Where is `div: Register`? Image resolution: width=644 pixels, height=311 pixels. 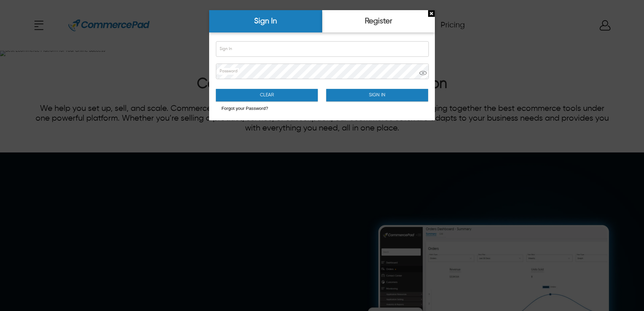 div: Register is located at coordinates (378, 21).